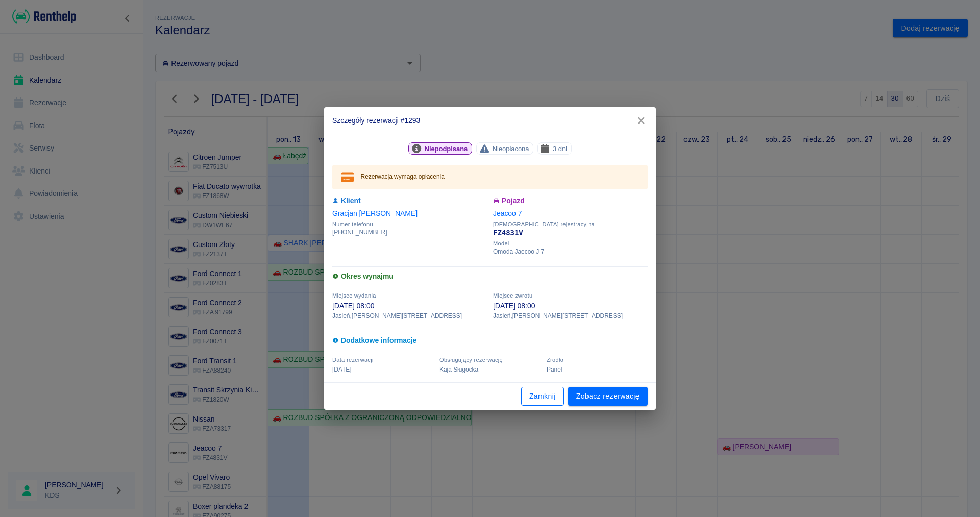  Describe the element at coordinates (471, 360) in the screenshot. I see `span: Obsługujący rezerwację` at that location.